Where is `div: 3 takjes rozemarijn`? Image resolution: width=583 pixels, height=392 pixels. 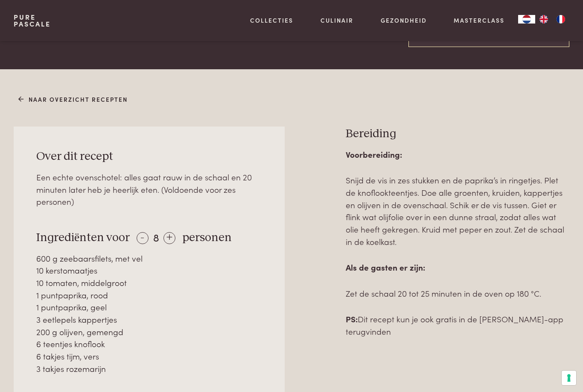 div: 3 takjes rozemarijn is located at coordinates (149, 368).